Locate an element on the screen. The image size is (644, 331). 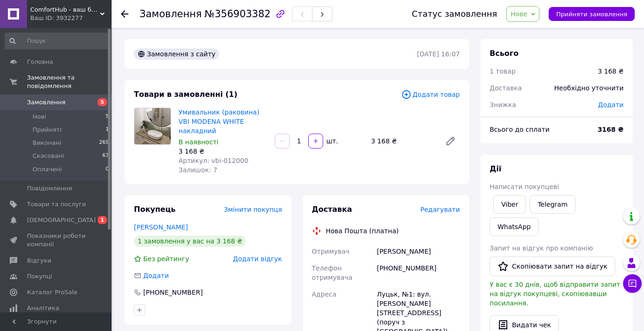
div: Повернутися назад is located at coordinates (124, 14).